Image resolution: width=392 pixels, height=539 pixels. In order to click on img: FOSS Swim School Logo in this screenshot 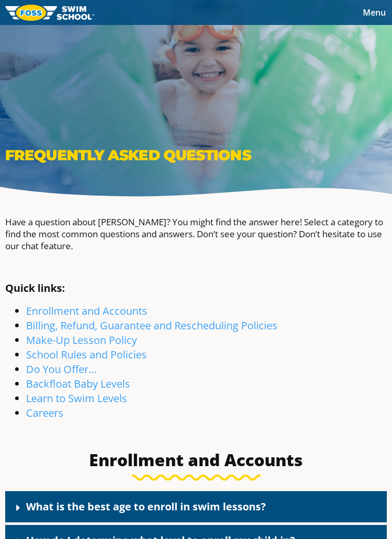, I will do `click(49, 12)`.